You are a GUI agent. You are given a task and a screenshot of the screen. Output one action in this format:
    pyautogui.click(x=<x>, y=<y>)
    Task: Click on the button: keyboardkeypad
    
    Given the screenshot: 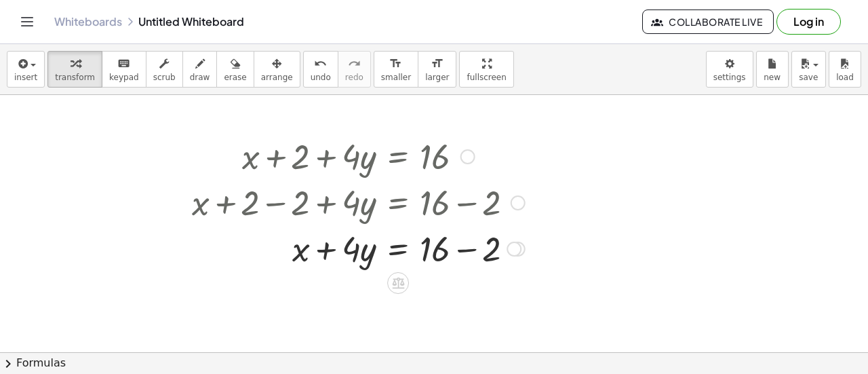 What is the action you would take?
    pyautogui.click(x=124, y=69)
    